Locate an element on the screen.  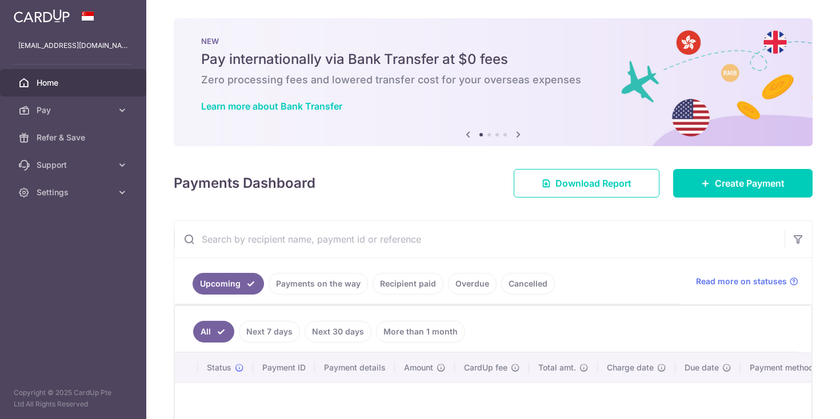
span: Create Payment is located at coordinates (750, 183).